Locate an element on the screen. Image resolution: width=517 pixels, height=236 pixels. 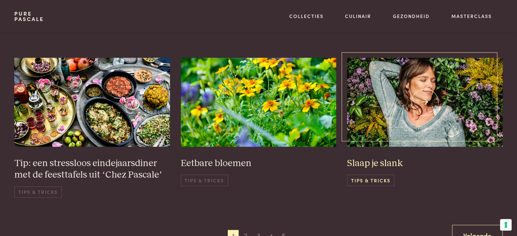
button: Uw voorkeuren voor toestemming voor trackingtechnologieën is located at coordinates (506, 225).